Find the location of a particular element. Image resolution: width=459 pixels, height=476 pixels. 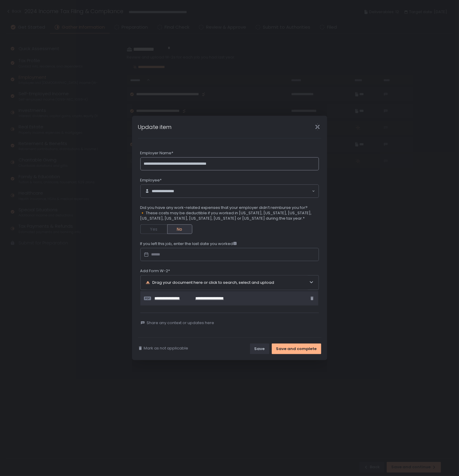

span: Employee* is located at coordinates (151, 180).